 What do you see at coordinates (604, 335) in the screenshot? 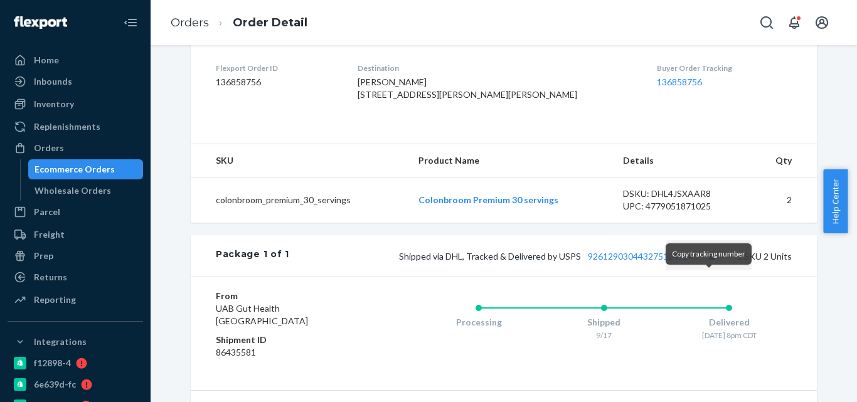
I see `div: 9/17` at bounding box center [604, 335].